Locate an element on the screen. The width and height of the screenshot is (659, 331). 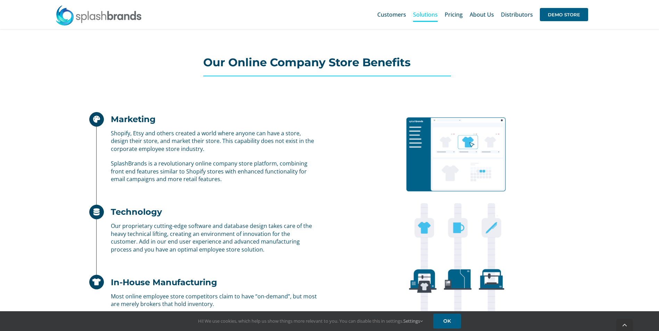
h2: Marketing is located at coordinates (133, 119).